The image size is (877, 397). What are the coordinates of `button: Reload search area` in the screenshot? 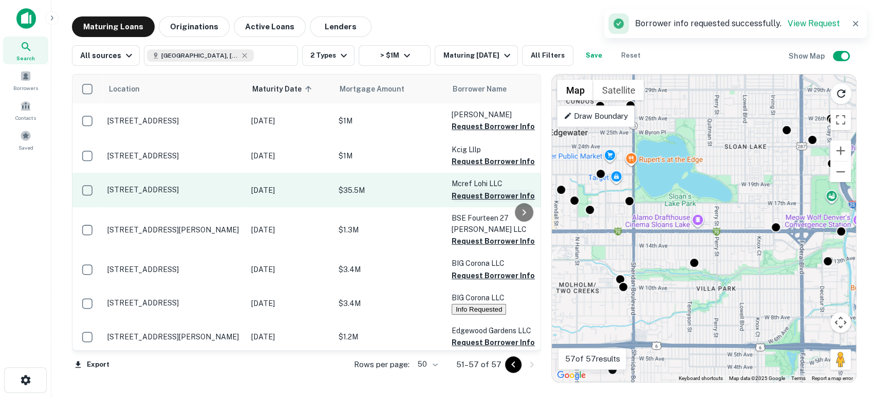 It's located at (841, 93).